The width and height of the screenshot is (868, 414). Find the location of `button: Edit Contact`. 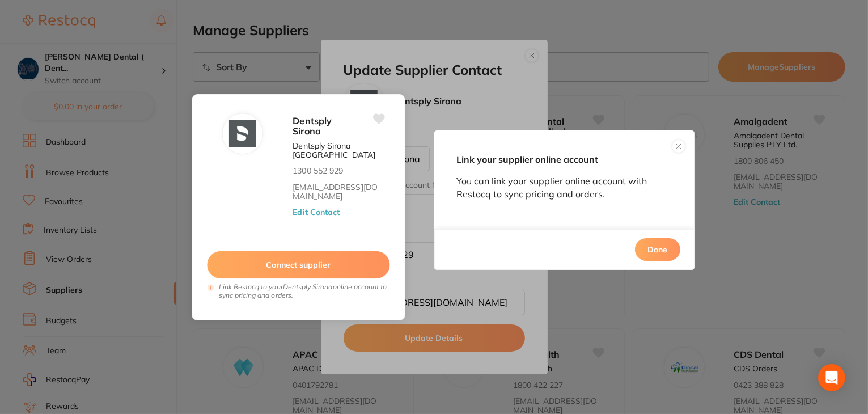

button: Edit Contact is located at coordinates (316, 213).